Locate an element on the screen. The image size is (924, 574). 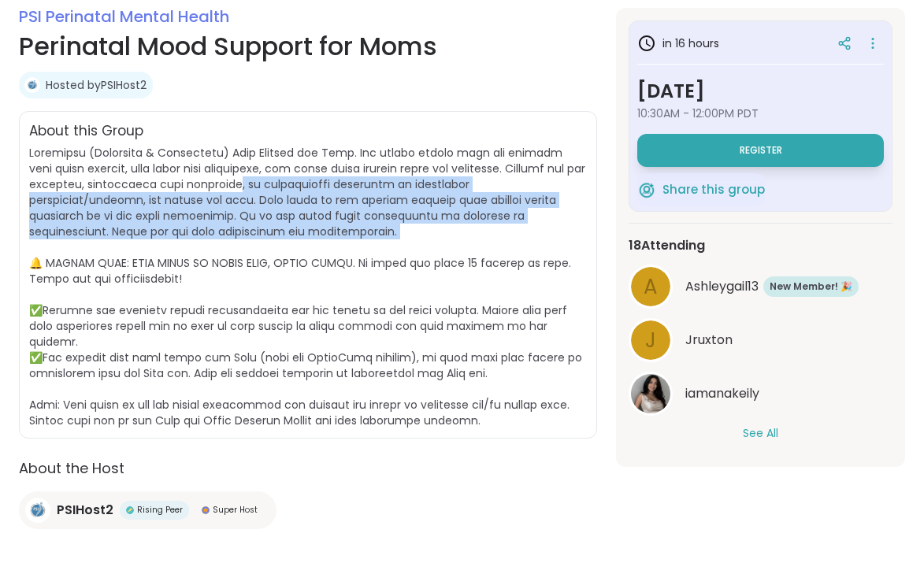
a: PSIHost2PSIHost2Rising PeerRising PeerSuper HostSuper Host is located at coordinates (147, 510).